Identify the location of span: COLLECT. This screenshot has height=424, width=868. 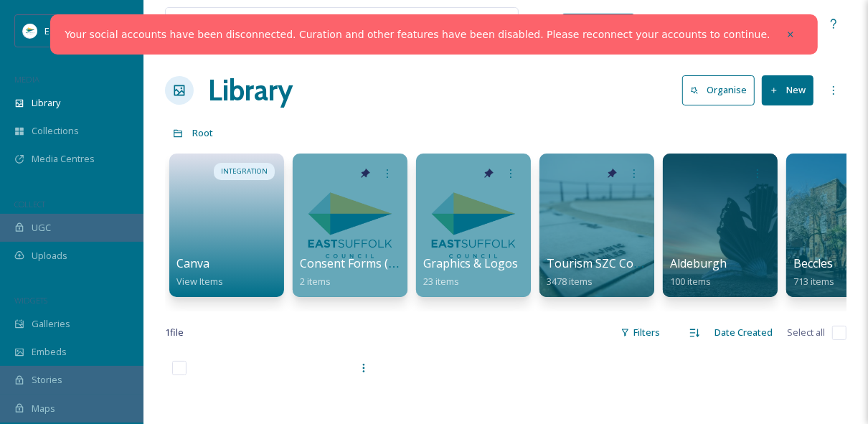
(30, 204).